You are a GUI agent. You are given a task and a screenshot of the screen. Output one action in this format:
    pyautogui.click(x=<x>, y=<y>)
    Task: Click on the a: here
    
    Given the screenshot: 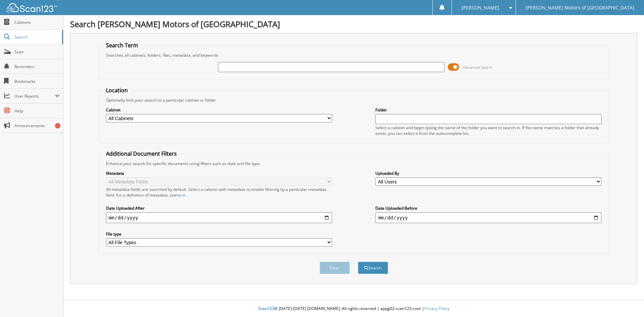 What is the action you would take?
    pyautogui.click(x=181, y=195)
    